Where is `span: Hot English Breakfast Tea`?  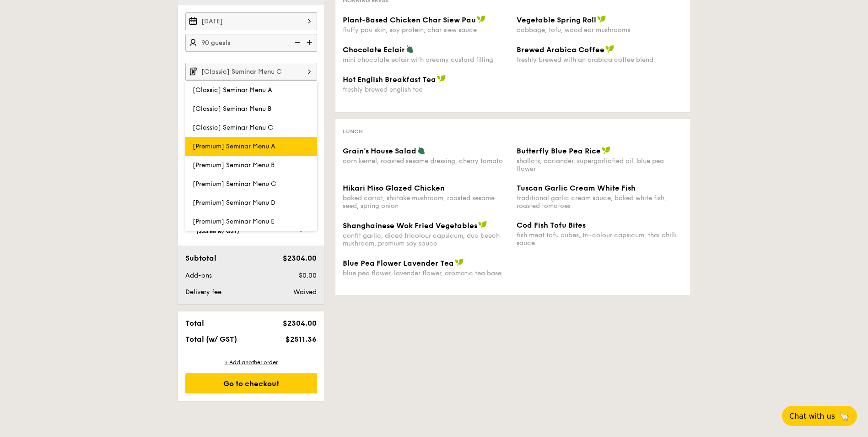 span: Hot English Breakfast Tea is located at coordinates (390, 79).